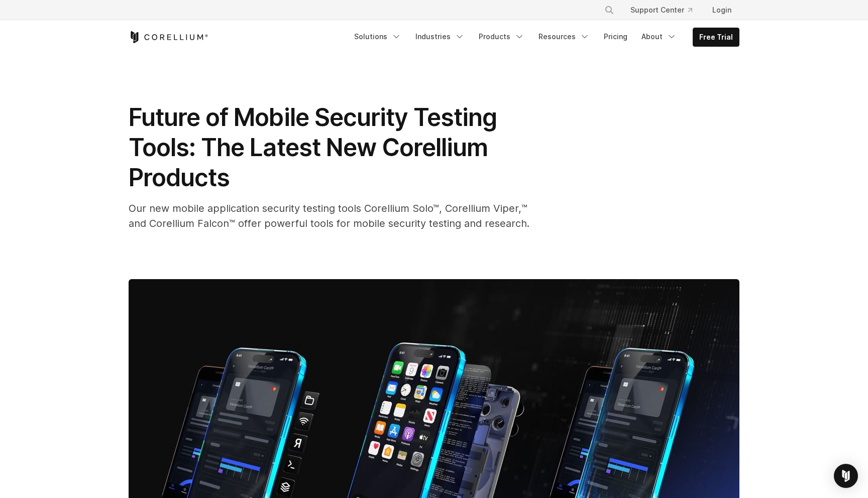  What do you see at coordinates (662, 10) in the screenshot?
I see `a: Support Center` at bounding box center [662, 10].